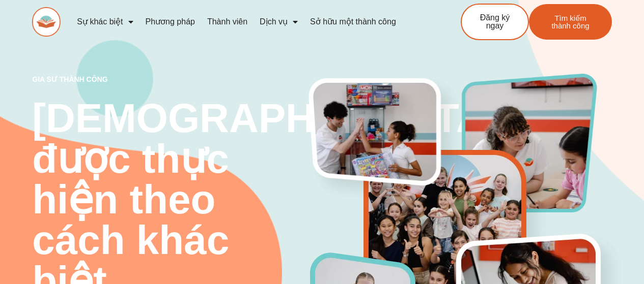  Describe the element at coordinates (570, 22) in the screenshot. I see `font: Tìm kiếm thành công` at that location.